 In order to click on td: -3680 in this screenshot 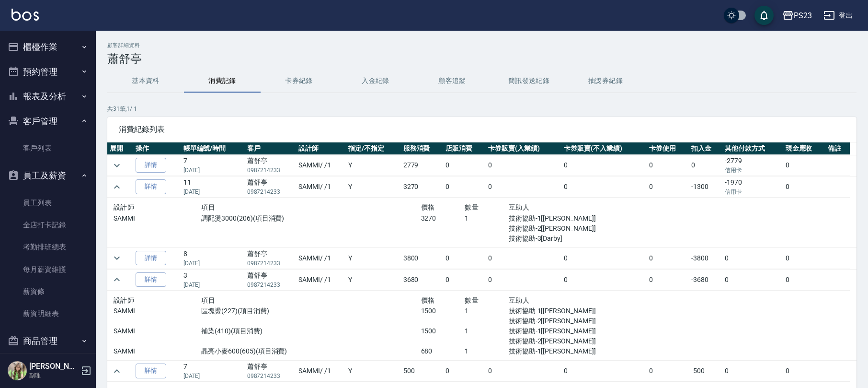, I will do `click(706, 279)`.